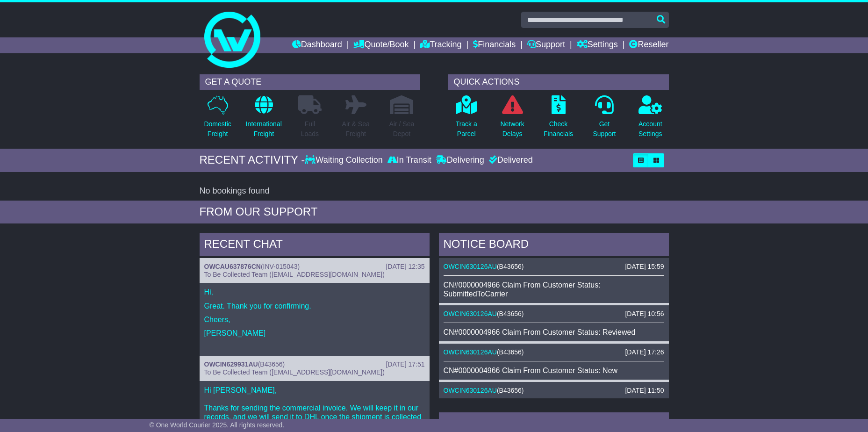 This screenshot has width=868, height=432. I want to click on a: Track aParcel, so click(467, 119).